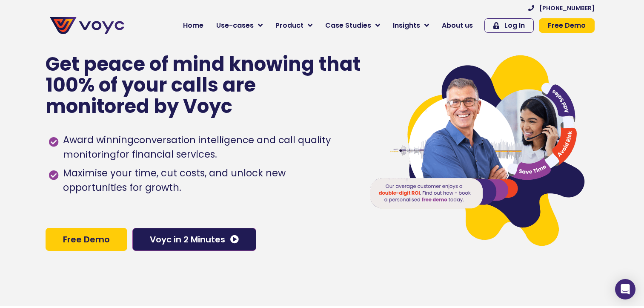  Describe the element at coordinates (290, 25) in the screenshot. I see `span: Product` at that location.